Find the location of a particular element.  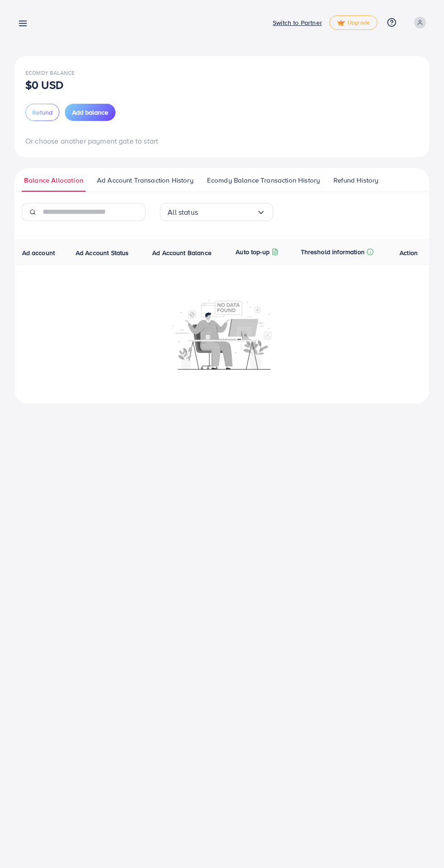

p: Threshold information is located at coordinates (333, 252).